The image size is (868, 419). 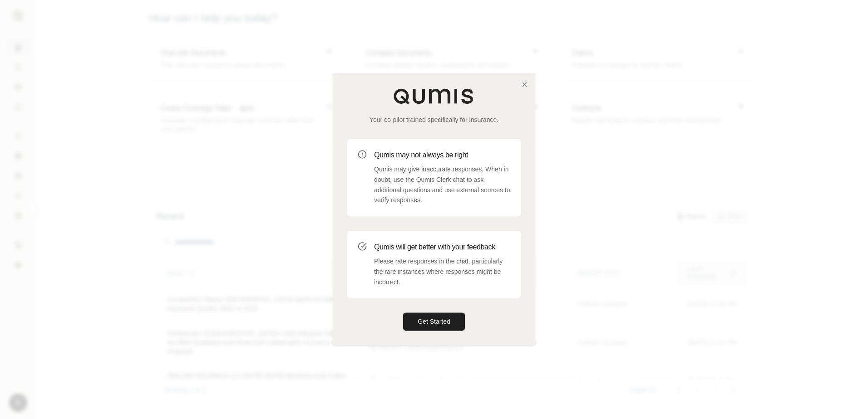 What do you see at coordinates (442, 185) in the screenshot?
I see `p: Qumis may give inaccurate responses. When in doubt, use the Qumis Clerk chat to ask additional qu...` at bounding box center [442, 185].